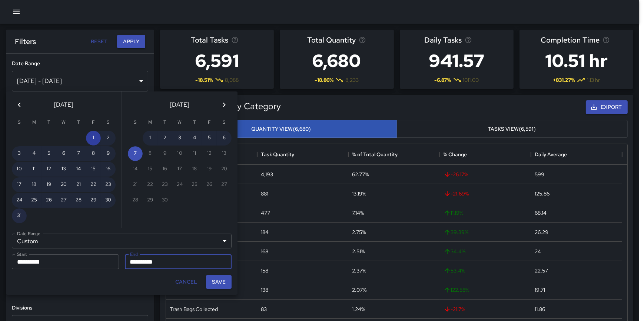 The width and height of the screenshot is (644, 321). What do you see at coordinates (108, 200) in the screenshot?
I see `button: 30` at bounding box center [108, 200].